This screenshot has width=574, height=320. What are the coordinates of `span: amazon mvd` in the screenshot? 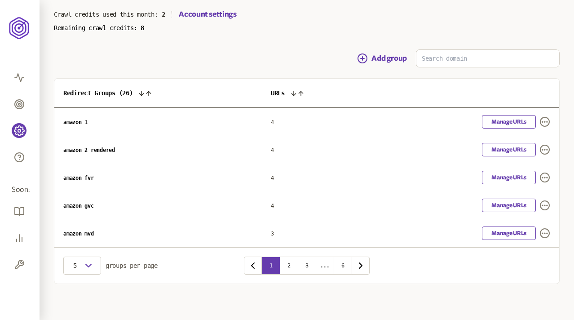 It's located at (79, 234).